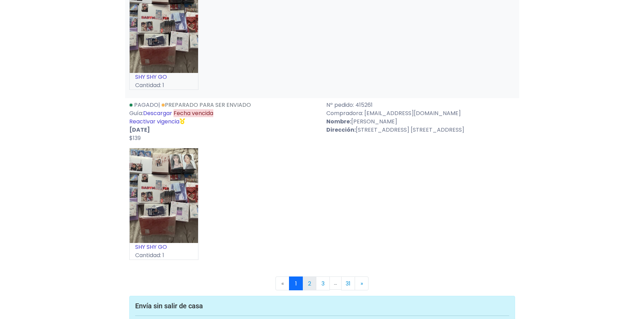 The image size is (644, 319). I want to click on p: Nº pedido: 415261, so click(421, 105).